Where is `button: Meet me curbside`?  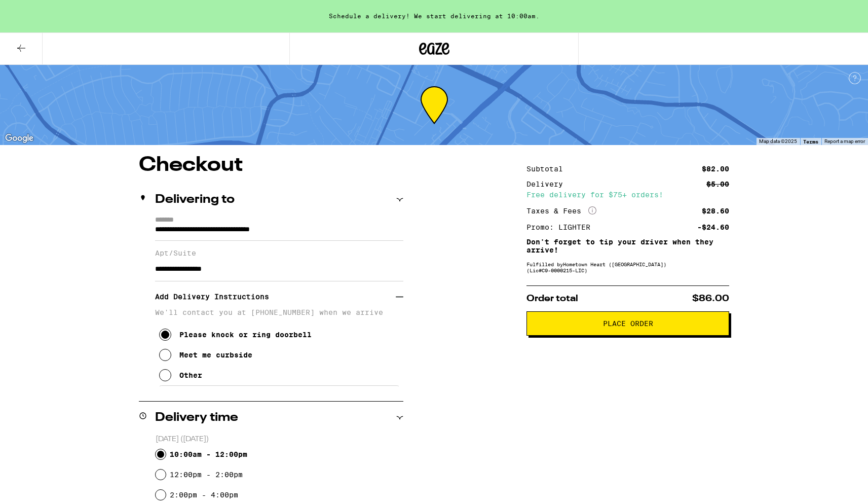 button: Meet me curbside is located at coordinates (206, 355).